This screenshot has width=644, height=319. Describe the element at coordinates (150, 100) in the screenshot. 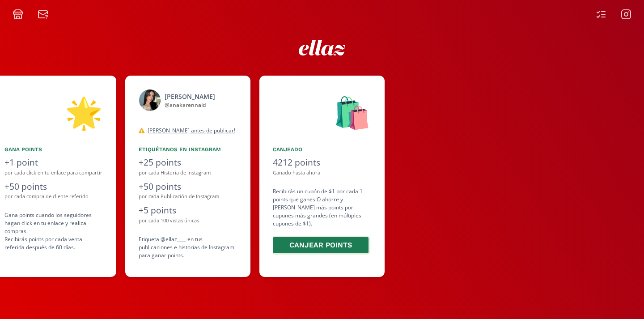

I see `img: 442489699_1138377237310172_717870966300782736_n.jpg` at that location.